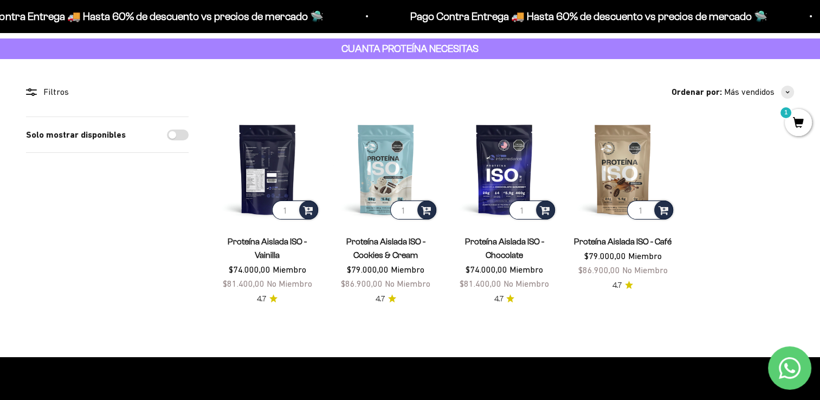 This screenshot has height=400, width=820. What do you see at coordinates (504, 248) in the screenshot?
I see `a: Proteína Aislada ISO - Chocolate` at bounding box center [504, 248].